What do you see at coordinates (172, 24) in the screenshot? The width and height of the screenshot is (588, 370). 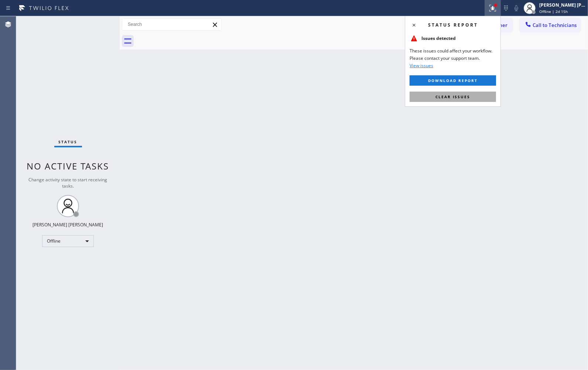 I see `input: Search` at bounding box center [172, 24].